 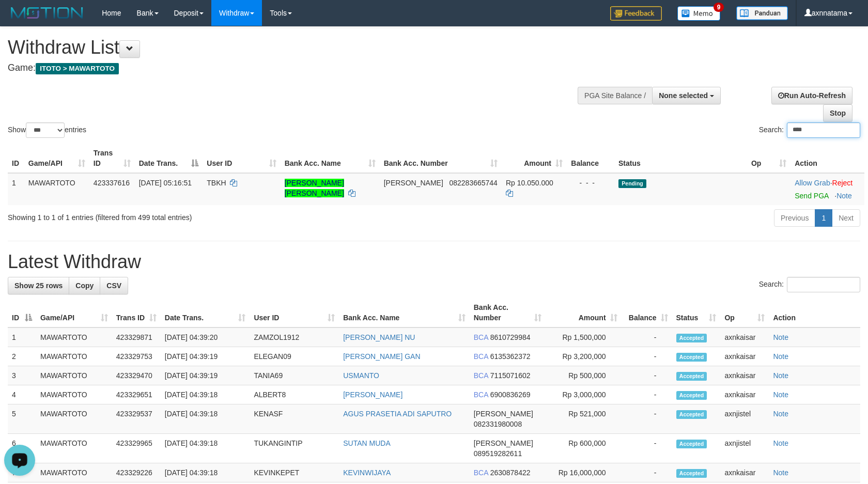 I want to click on td: Rp 521,000, so click(x=584, y=419).